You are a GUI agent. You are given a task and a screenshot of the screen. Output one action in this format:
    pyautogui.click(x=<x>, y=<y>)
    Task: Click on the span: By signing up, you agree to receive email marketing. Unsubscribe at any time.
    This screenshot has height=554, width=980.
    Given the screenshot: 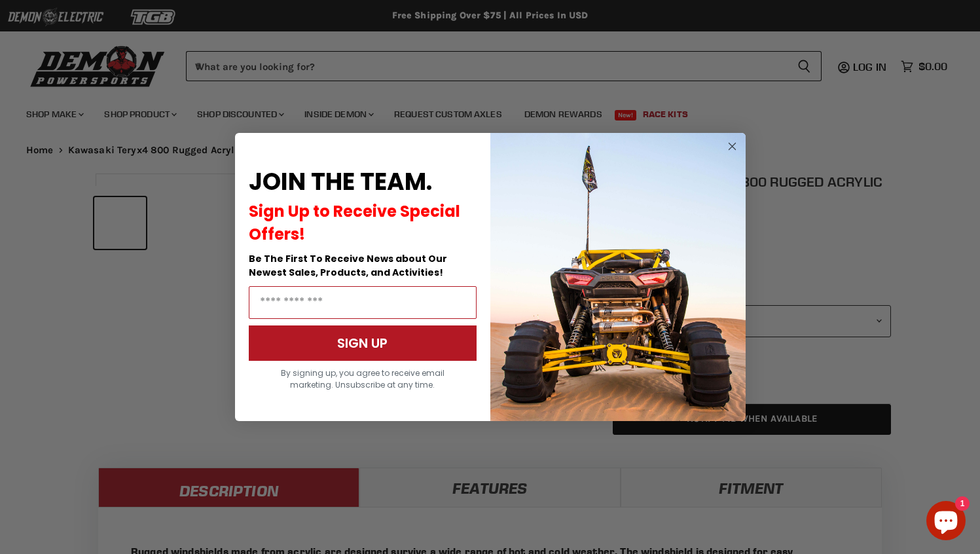 What is the action you would take?
    pyautogui.click(x=363, y=378)
    